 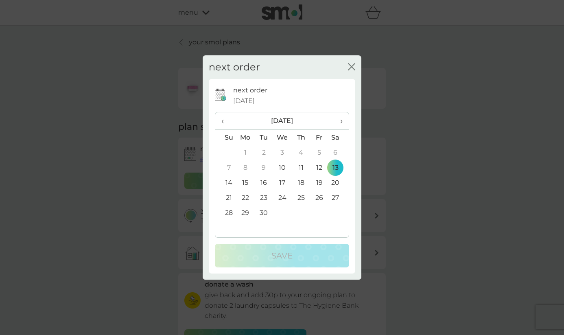 I want to click on th: Sa, so click(x=339, y=138).